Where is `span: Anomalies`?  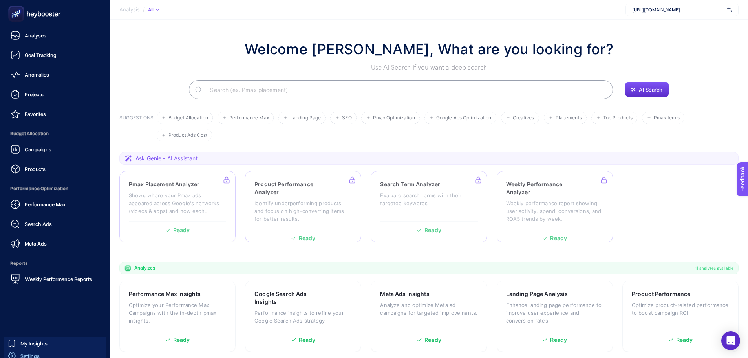 span: Anomalies is located at coordinates (37, 75).